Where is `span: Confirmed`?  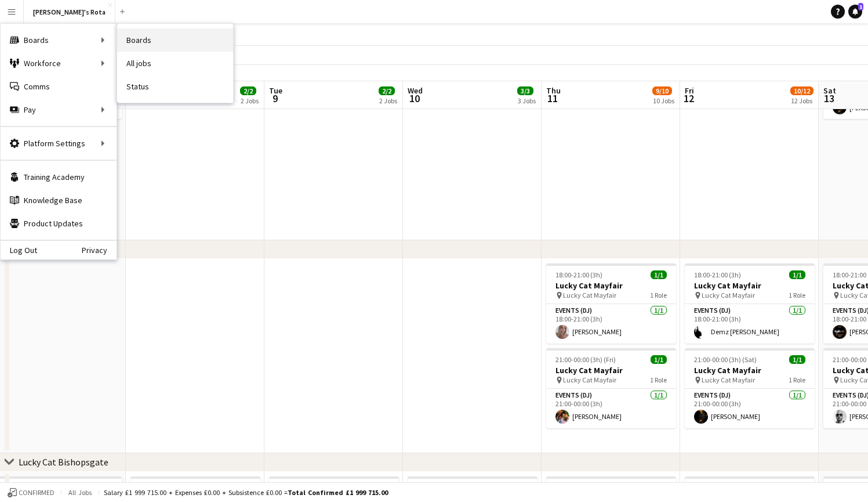
span: Confirmed is located at coordinates (37, 493).